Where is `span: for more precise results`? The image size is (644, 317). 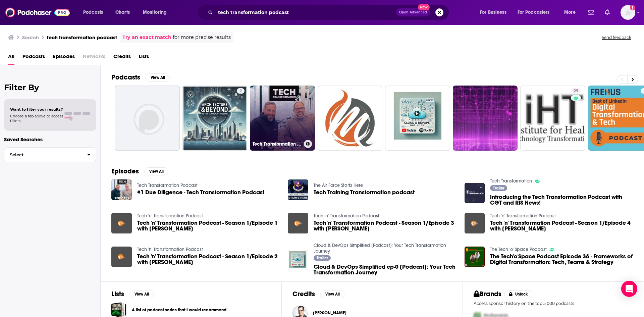 span: for more precise results is located at coordinates (202, 38).